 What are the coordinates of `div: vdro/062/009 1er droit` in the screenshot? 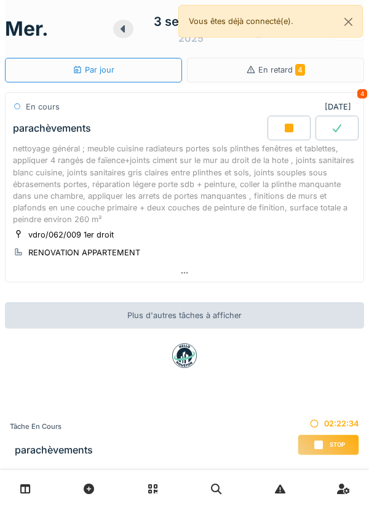 It's located at (71, 234).